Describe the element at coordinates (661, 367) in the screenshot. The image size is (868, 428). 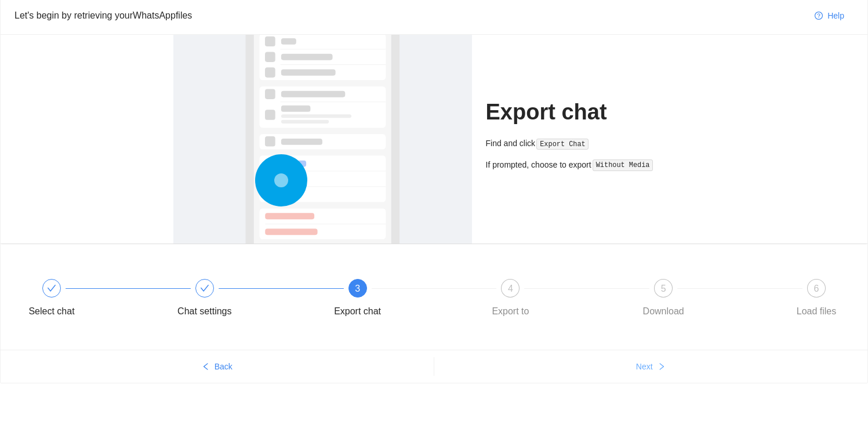
I see `span: right` at that location.